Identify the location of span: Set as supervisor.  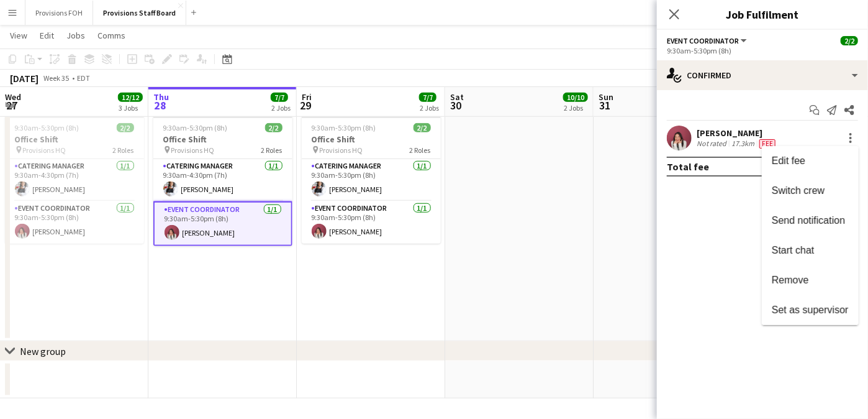
(810, 310).